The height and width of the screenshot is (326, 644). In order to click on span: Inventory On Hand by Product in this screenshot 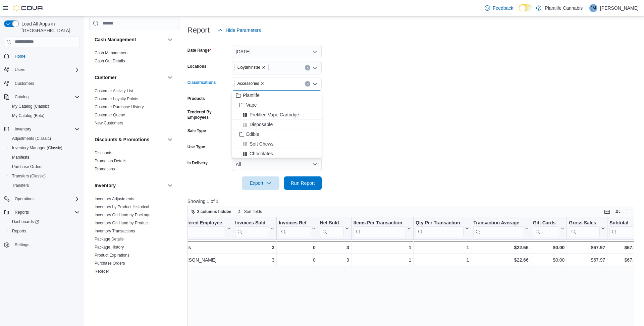, I will do `click(122, 223)`.